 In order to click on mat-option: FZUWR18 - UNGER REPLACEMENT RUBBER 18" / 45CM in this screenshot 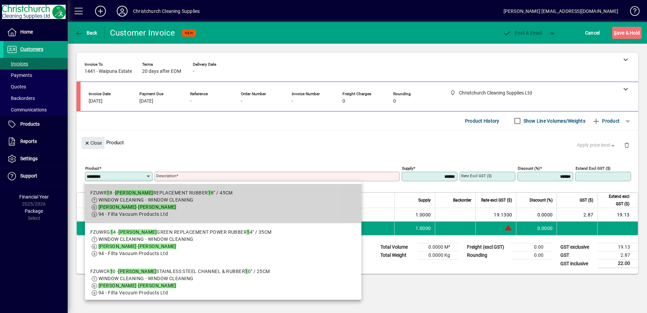, I will do `click(223, 203)`.